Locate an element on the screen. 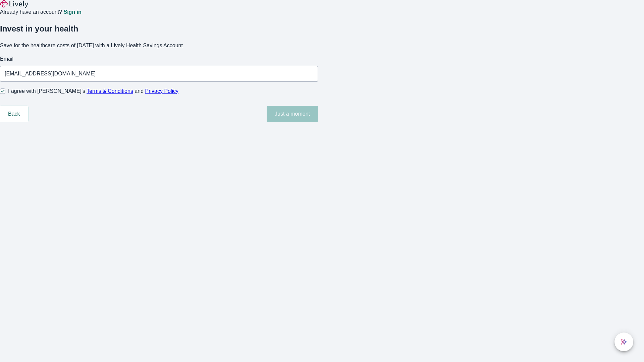  button: chat is located at coordinates (624, 342).